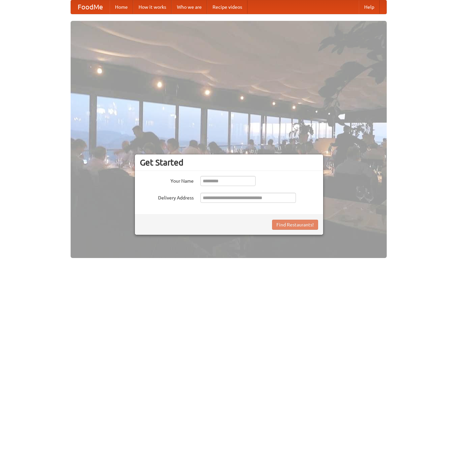  Describe the element at coordinates (90, 7) in the screenshot. I see `a: FoodMe` at that location.